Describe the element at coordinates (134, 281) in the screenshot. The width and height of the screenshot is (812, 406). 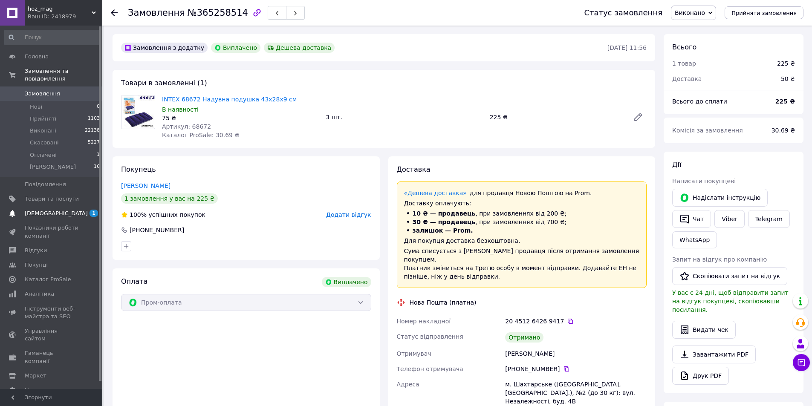
I see `span: Оплата` at that location.